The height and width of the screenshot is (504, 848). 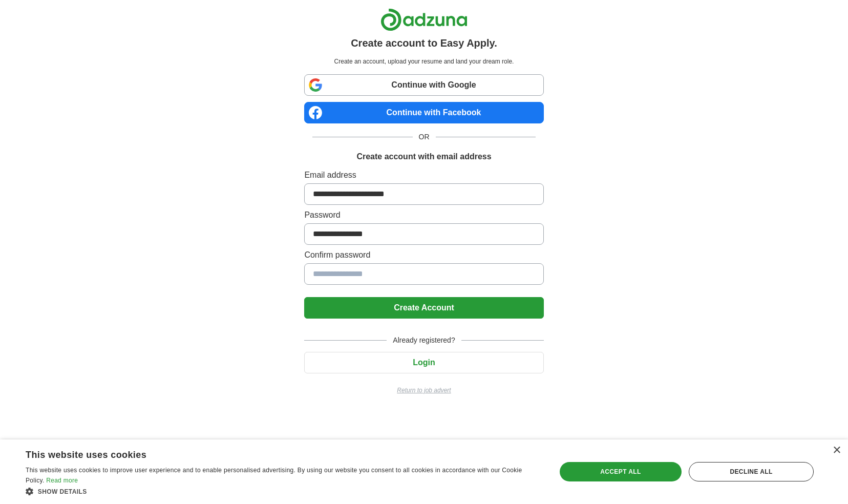 I want to click on label: Confirm password, so click(x=423, y=255).